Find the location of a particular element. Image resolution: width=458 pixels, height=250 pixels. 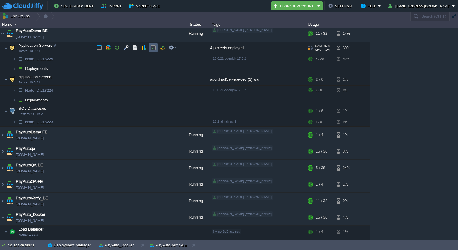

div: Name is located at coordinates (90, 24).